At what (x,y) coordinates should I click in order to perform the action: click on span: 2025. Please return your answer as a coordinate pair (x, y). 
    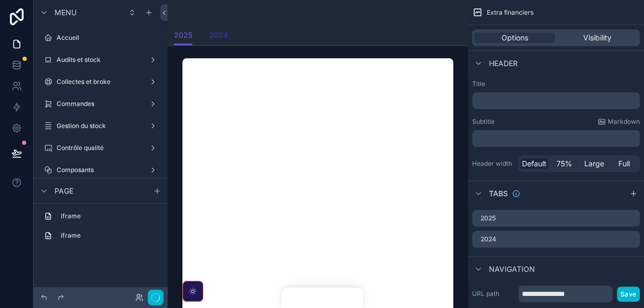
    Looking at the image, I should click on (183, 35).